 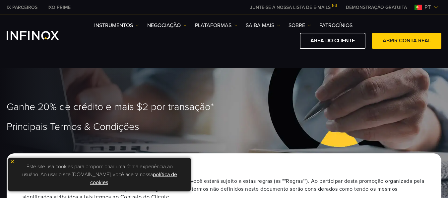 What do you see at coordinates (406, 41) in the screenshot?
I see `a: ABRIR CONTA REAL` at bounding box center [406, 41].